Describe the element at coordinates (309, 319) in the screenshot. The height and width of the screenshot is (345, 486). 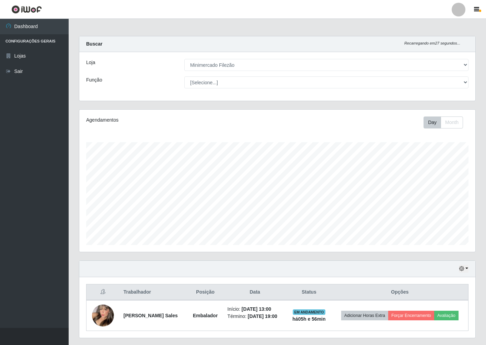
I see `strong: há 05 h e 56 min` at that location.